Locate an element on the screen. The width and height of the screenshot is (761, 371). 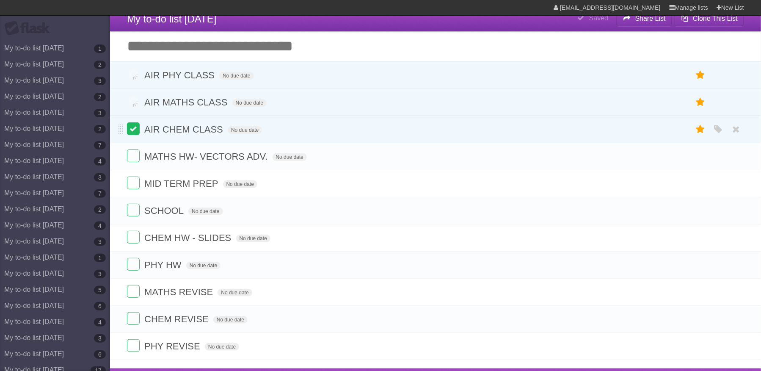
b: 5 is located at coordinates (100, 290).